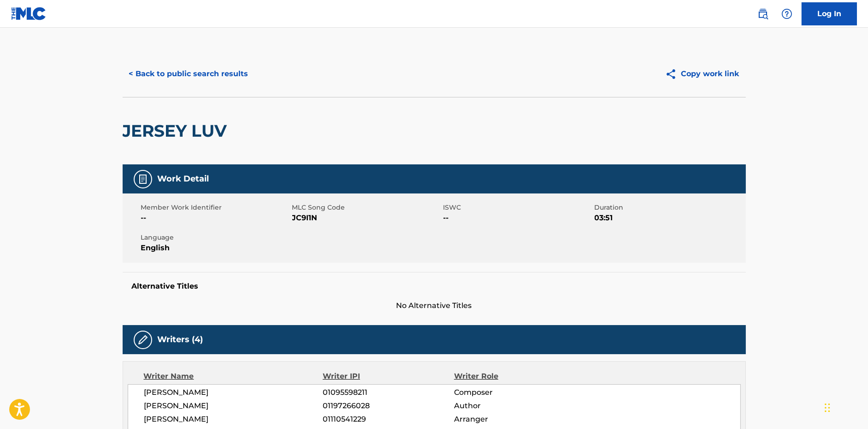 This screenshot has width=868, height=429. I want to click on span: JC9I1N, so click(367, 218).